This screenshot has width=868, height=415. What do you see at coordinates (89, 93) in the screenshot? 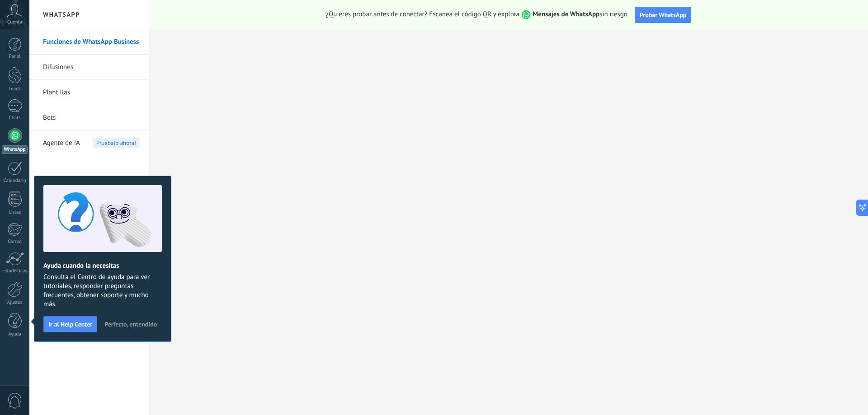
I see `li: Plantillas` at bounding box center [89, 93].